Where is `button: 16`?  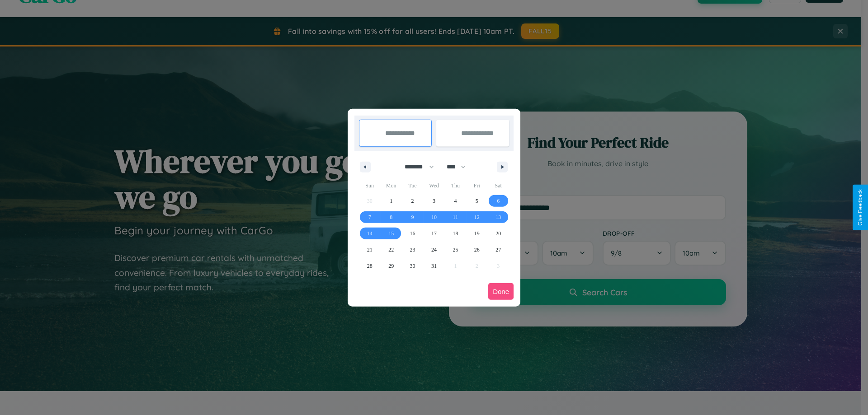
button: 16 is located at coordinates (413, 234).